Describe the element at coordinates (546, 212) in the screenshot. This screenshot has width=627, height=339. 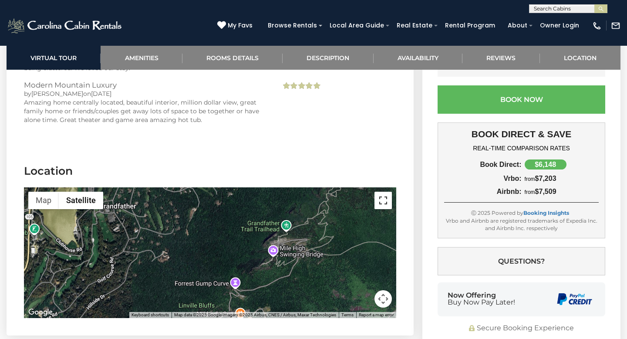
I see `a: Booking Insights` at that location.